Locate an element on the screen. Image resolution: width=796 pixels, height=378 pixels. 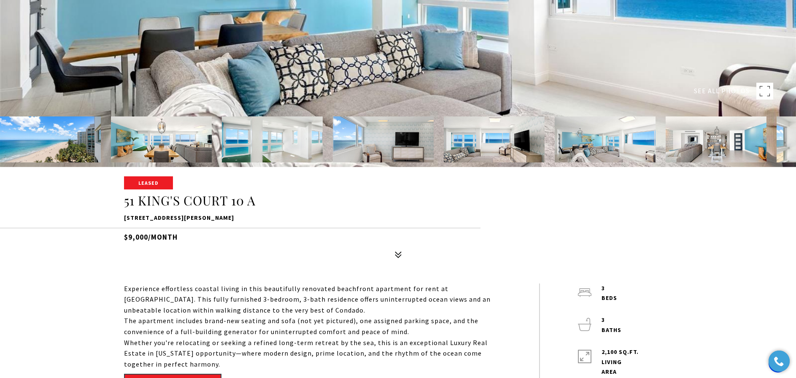
p: 3 baths is located at coordinates (611, 325).